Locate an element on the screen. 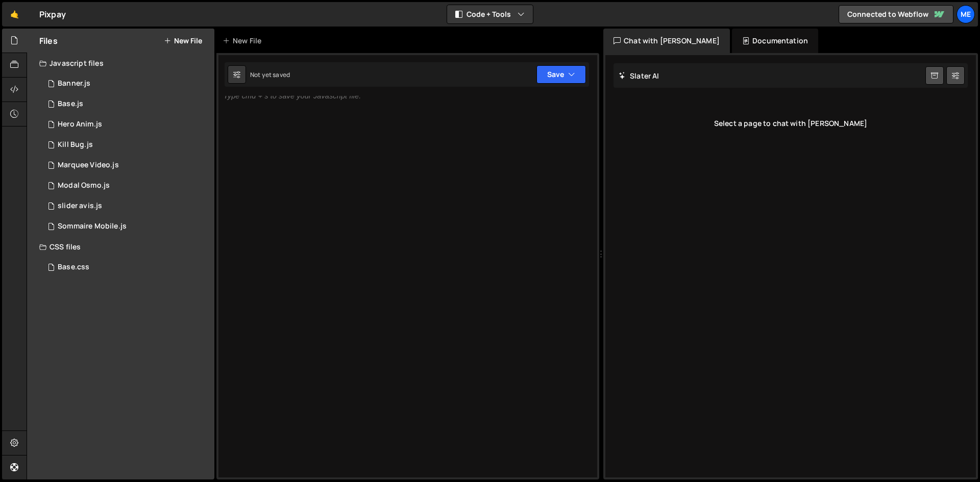  div: Marquee Video.js is located at coordinates (89, 166).